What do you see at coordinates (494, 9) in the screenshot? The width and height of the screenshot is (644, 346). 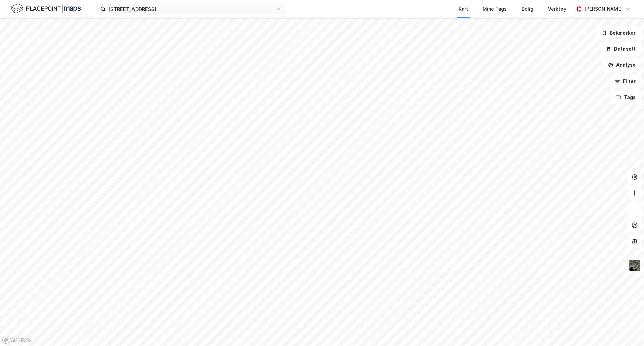 I see `div: Mine Tags` at bounding box center [494, 9].